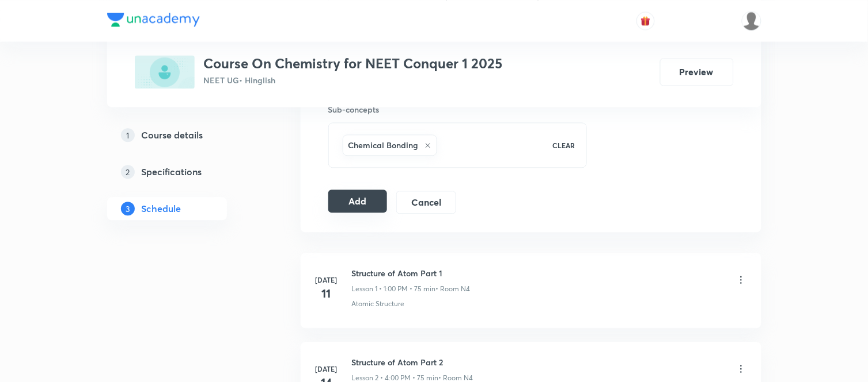  Describe the element at coordinates (172, 172) in the screenshot. I see `h5: Specifications` at that location.